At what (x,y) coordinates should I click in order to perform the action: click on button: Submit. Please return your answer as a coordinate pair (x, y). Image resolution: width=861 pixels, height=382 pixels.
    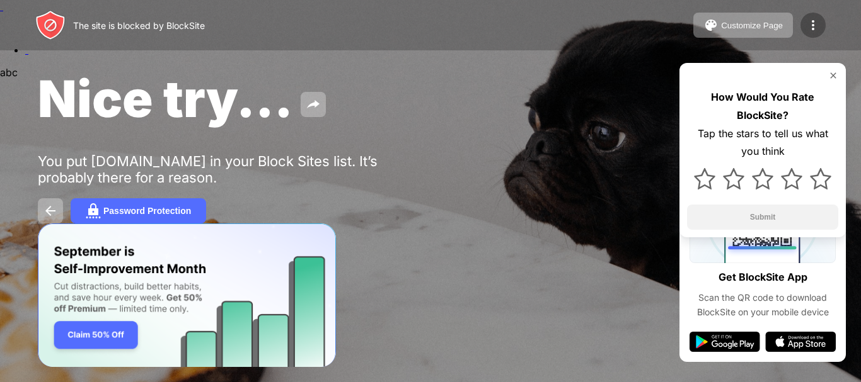
    Looking at the image, I should click on (762, 217).